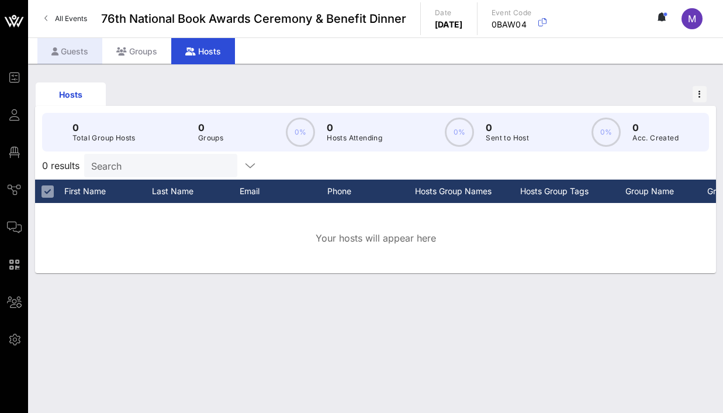 This screenshot has width=723, height=413. I want to click on div: Email, so click(283, 191).